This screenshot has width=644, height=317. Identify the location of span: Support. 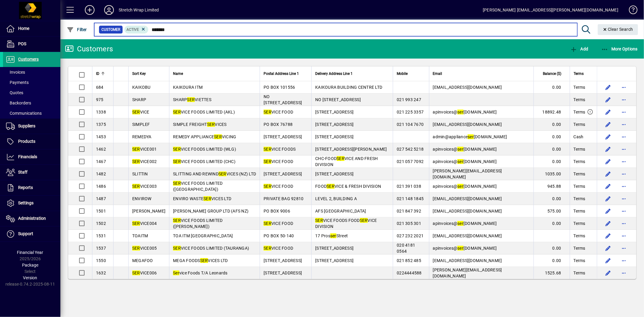
(26, 234).